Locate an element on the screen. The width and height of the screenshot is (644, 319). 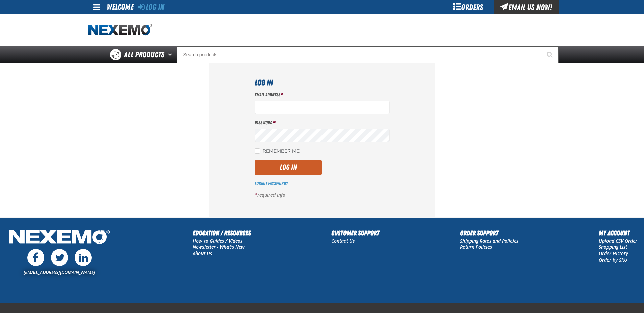
a: How to Guides / Videos is located at coordinates (217, 241).